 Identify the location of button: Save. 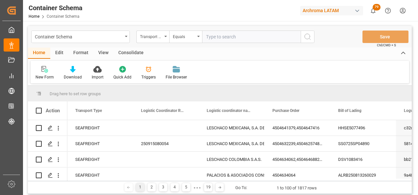
(385, 37).